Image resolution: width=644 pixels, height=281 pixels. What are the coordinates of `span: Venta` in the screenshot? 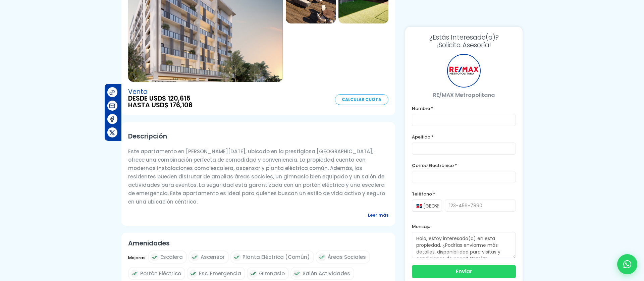 It's located at (160, 92).